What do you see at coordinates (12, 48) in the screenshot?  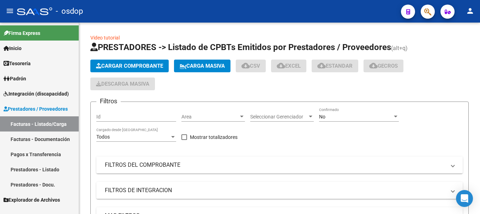 I see `span: Inicio` at bounding box center [12, 48].